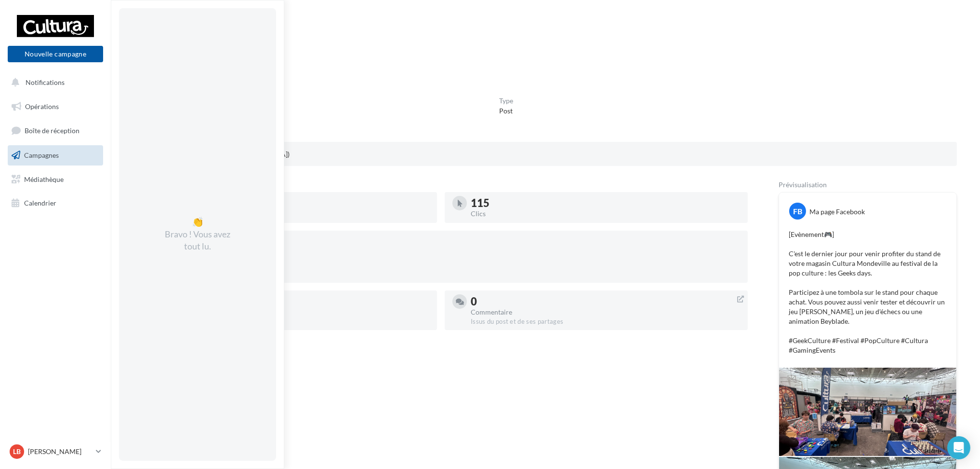  I want to click on span: Notifications, so click(45, 82).